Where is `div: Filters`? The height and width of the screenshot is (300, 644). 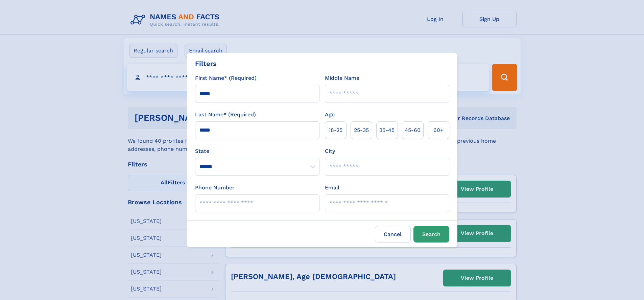 div: Filters is located at coordinates (206, 64).